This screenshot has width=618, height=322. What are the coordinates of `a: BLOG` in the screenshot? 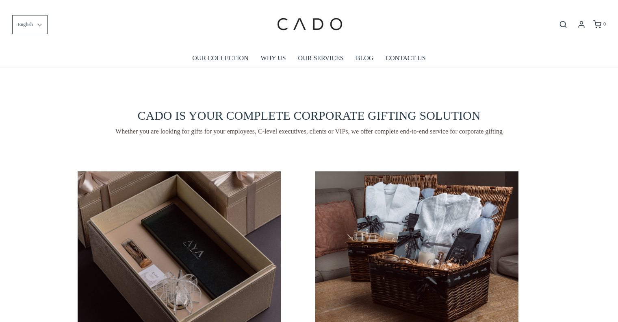 It's located at (365, 58).